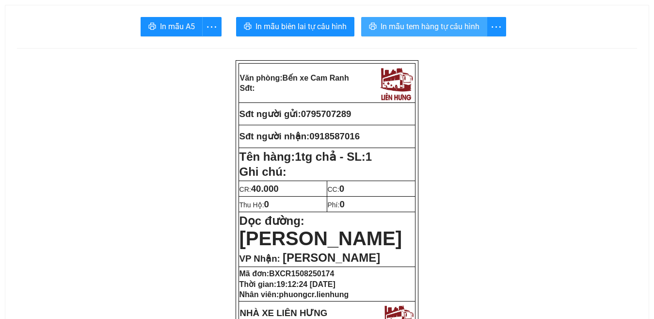 Image resolution: width=654 pixels, height=319 pixels. I want to click on span: 1, so click(369, 156).